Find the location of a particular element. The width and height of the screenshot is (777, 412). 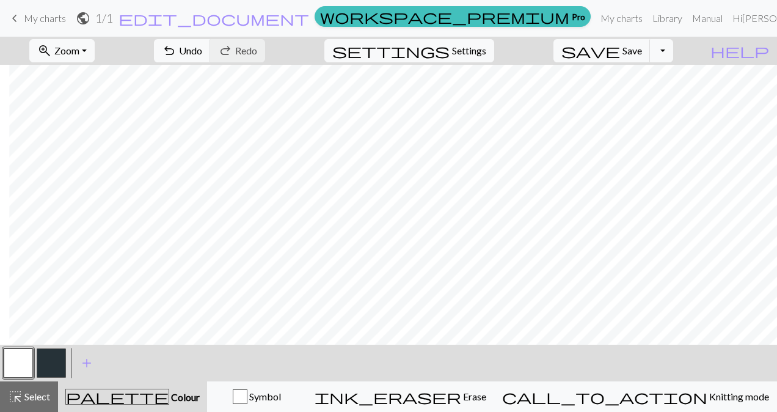

button: Symbol is located at coordinates (256, 396).